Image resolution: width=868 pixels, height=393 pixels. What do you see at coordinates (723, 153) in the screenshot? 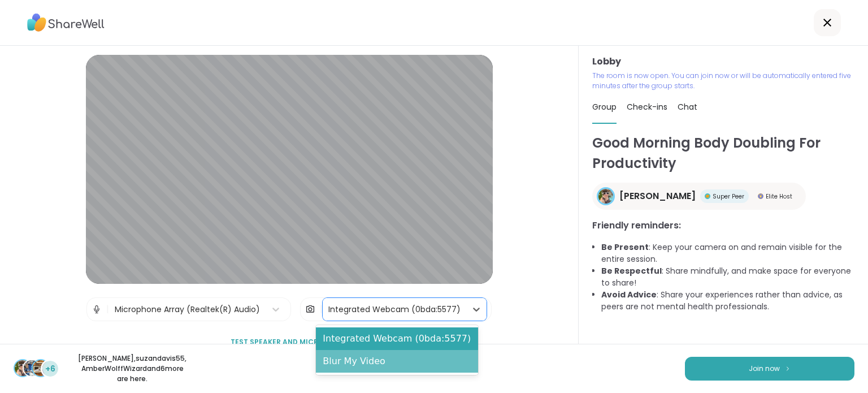
I see `h1: Good Morning Body Doubling For Productivity` at bounding box center [723, 153].